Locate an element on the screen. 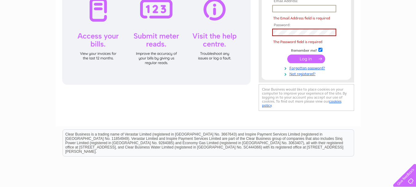 This screenshot has width=416, height=187. a: Contact is located at coordinates (404, 28).